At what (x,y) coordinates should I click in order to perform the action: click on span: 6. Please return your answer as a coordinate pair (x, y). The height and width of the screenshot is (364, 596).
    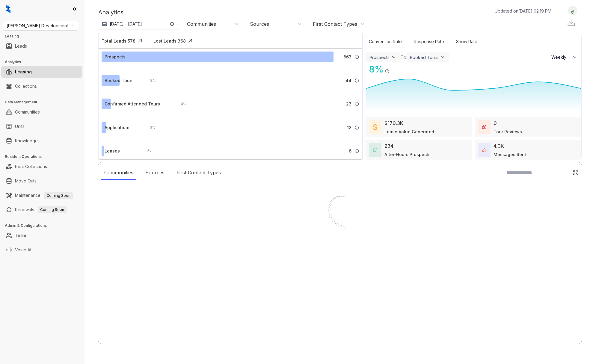
    Looking at the image, I should click on (350, 151).